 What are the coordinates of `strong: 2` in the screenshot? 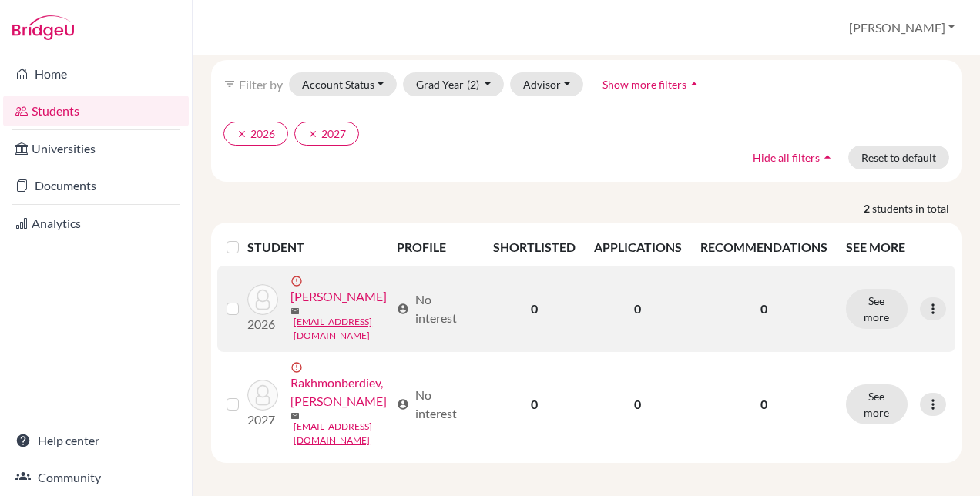 It's located at (867, 208).